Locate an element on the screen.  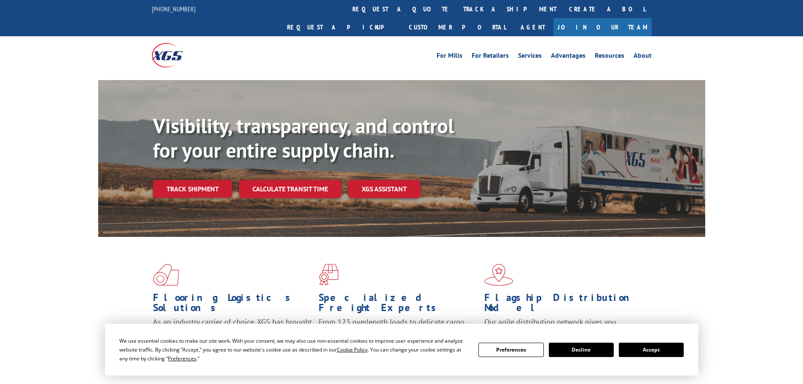
a: Track shipment is located at coordinates (193, 189).